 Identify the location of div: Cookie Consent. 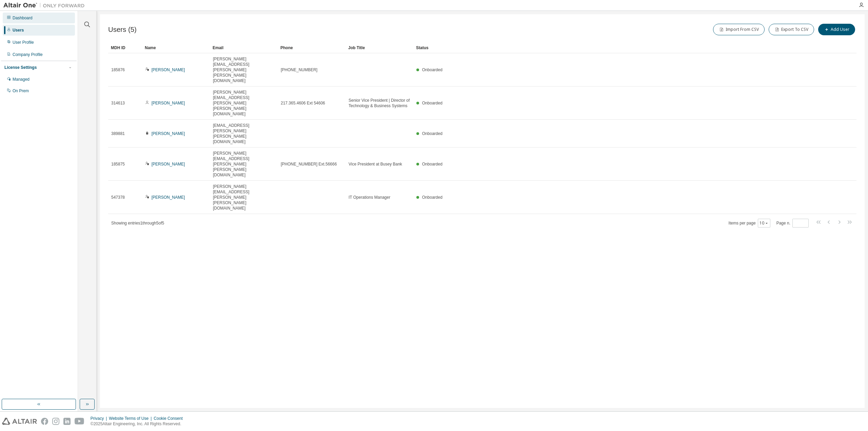
(170, 418).